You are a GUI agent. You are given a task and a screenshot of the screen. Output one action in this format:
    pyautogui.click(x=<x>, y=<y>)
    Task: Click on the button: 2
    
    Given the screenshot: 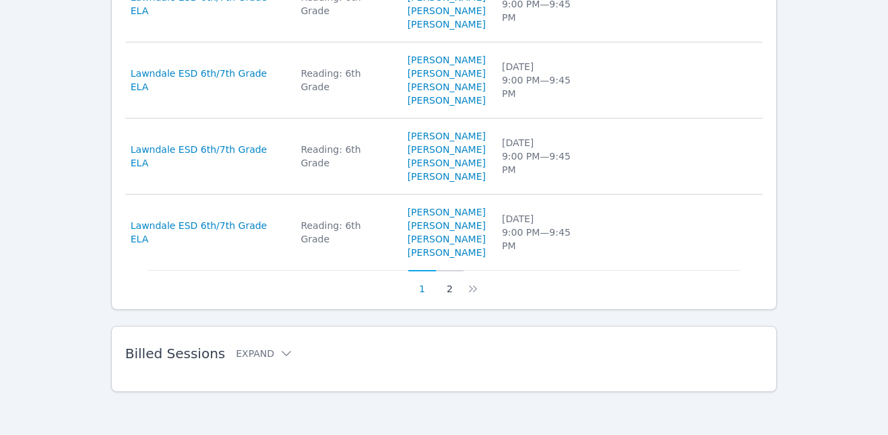 What is the action you would take?
    pyautogui.click(x=449, y=283)
    